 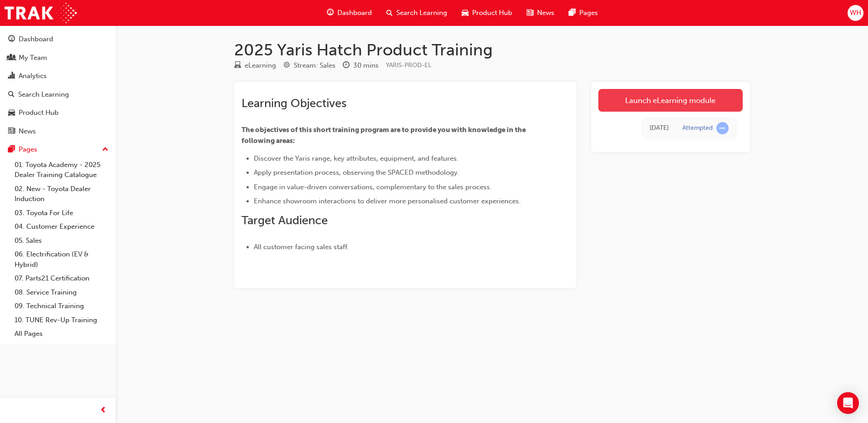 I want to click on span: clock-icon, so click(x=346, y=66).